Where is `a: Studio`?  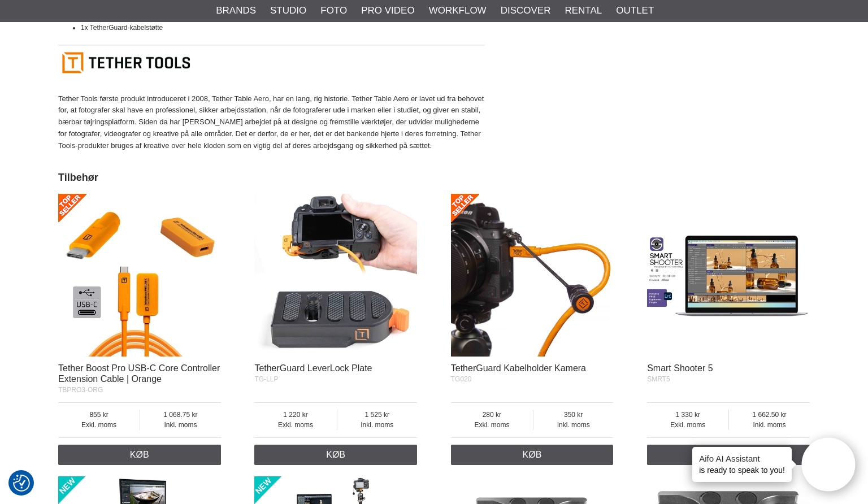 a: Studio is located at coordinates (288, 11).